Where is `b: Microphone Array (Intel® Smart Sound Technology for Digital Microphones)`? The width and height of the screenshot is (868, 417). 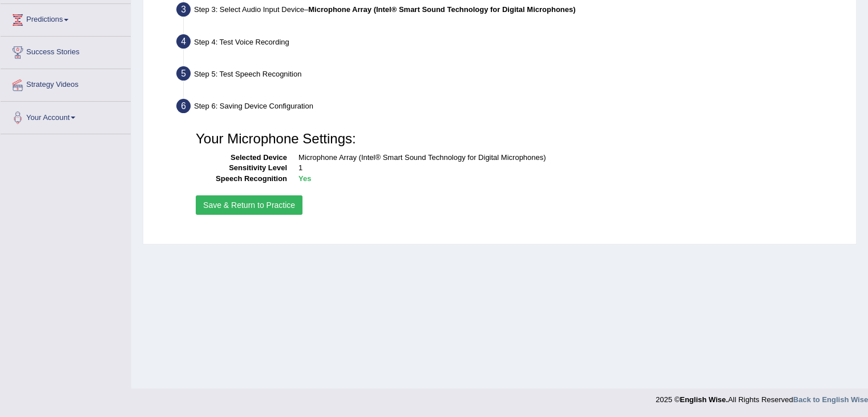
b: Microphone Array (Intel® Smart Sound Technology for Digital Microphones) is located at coordinates (442, 9).